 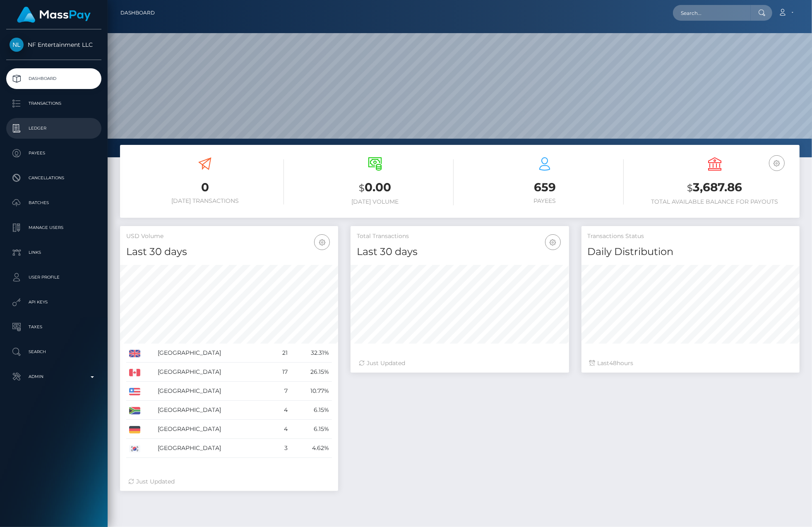 I want to click on a: API Keys, so click(x=54, y=302).